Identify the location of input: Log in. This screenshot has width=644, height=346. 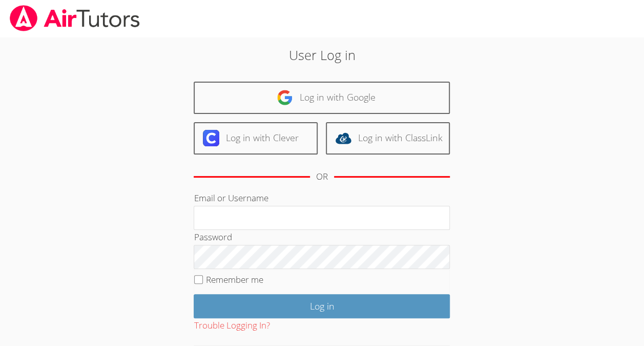
(322, 306).